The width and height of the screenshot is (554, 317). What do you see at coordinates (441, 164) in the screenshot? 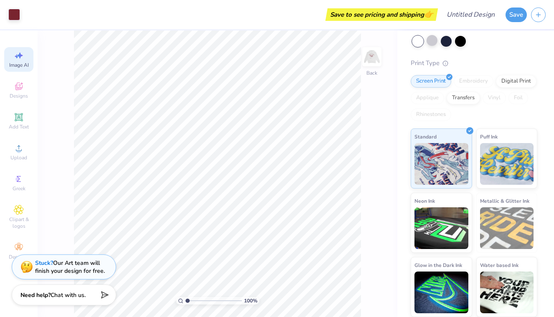
I see `img: Standard` at bounding box center [441, 164].